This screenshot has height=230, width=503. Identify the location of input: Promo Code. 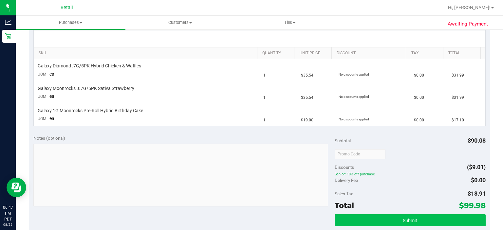
(360, 154).